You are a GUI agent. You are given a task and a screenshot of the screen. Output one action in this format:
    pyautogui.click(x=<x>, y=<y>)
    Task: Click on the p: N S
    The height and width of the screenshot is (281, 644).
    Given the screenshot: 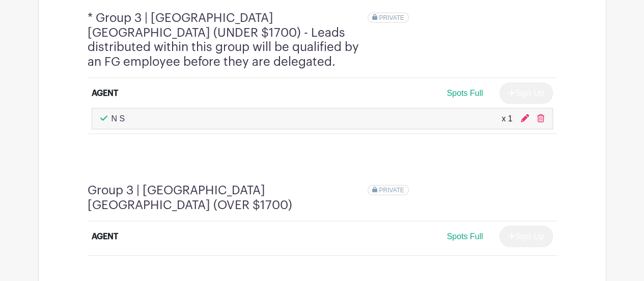 What is the action you would take?
    pyautogui.click(x=118, y=119)
    